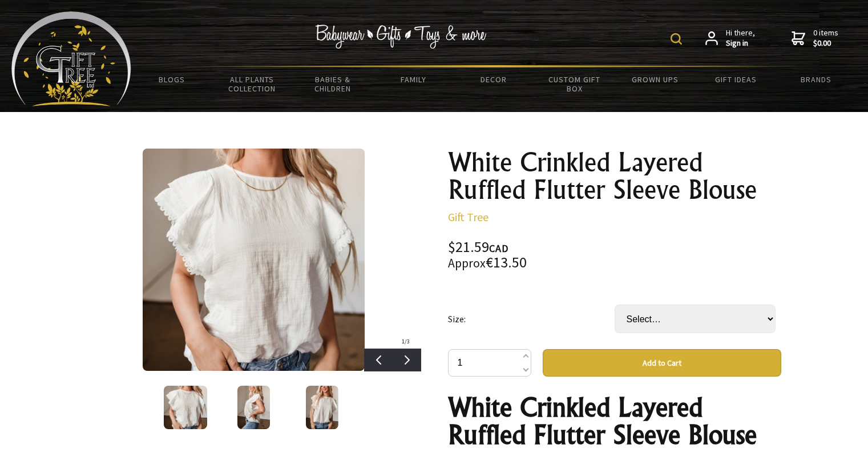 This screenshot has width=868, height=452. What do you see at coordinates (468, 216) in the screenshot?
I see `a: Gift Tree` at bounding box center [468, 216].